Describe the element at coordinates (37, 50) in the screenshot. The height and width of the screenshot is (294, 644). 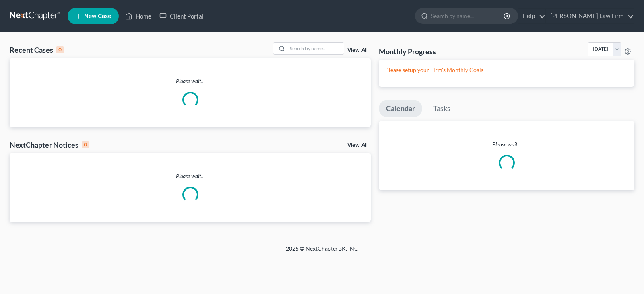
I see `div: Recent Cases` at that location.